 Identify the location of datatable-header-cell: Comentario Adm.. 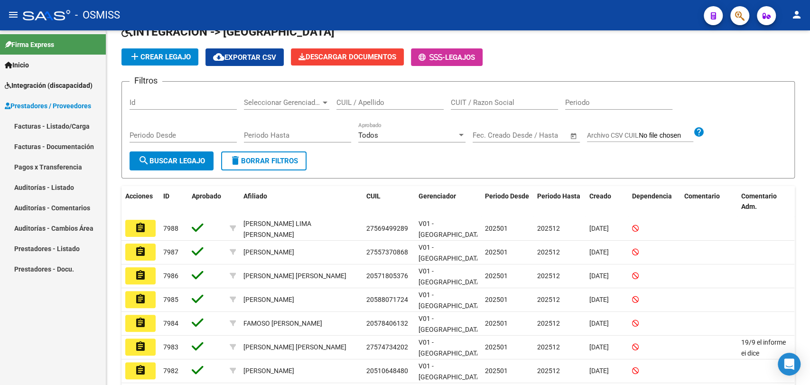
(766, 202).